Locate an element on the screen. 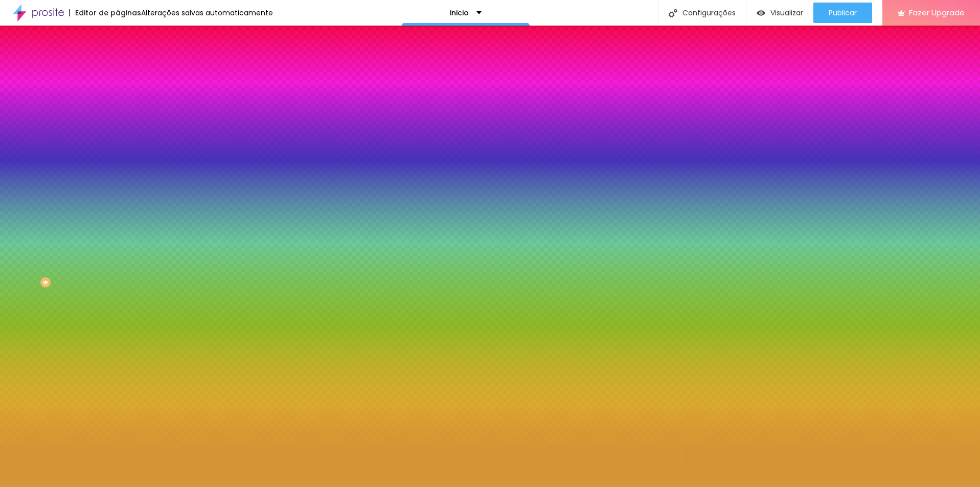  button: Publicar is located at coordinates (842, 13).